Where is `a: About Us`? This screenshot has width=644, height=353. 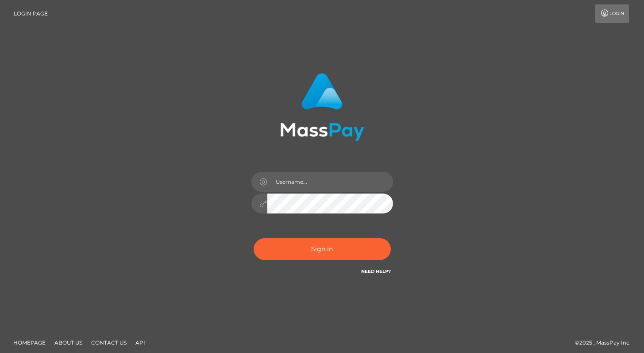 a: About Us is located at coordinates (68, 342).